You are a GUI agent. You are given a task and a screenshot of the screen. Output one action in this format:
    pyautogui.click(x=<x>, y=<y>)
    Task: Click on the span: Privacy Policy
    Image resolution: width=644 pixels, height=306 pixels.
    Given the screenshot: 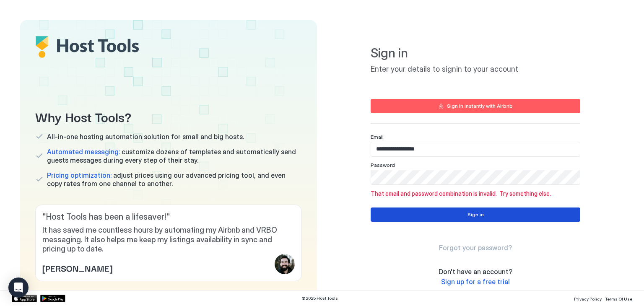 What is the action you would take?
    pyautogui.click(x=588, y=299)
    